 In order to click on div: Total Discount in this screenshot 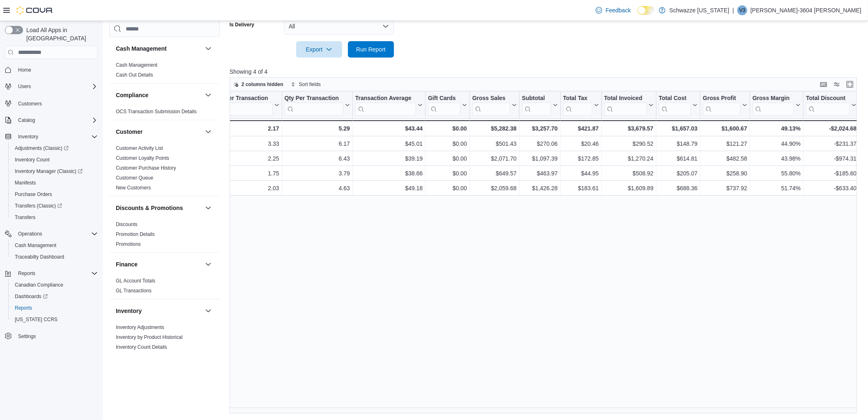, I will do `click(828, 105)`.